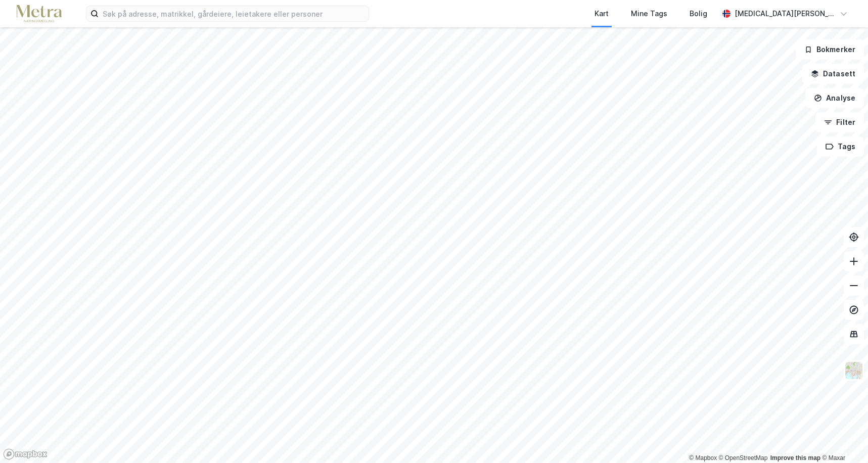 The height and width of the screenshot is (463, 868). I want to click on button: Tags, so click(840, 146).